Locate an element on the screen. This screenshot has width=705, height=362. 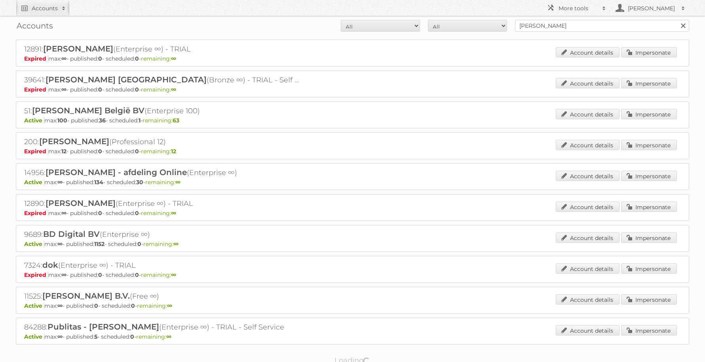
strong: 63 is located at coordinates (176, 120).